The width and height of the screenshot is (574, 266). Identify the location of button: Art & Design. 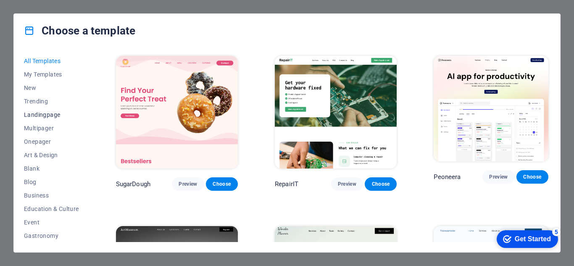
(51, 155).